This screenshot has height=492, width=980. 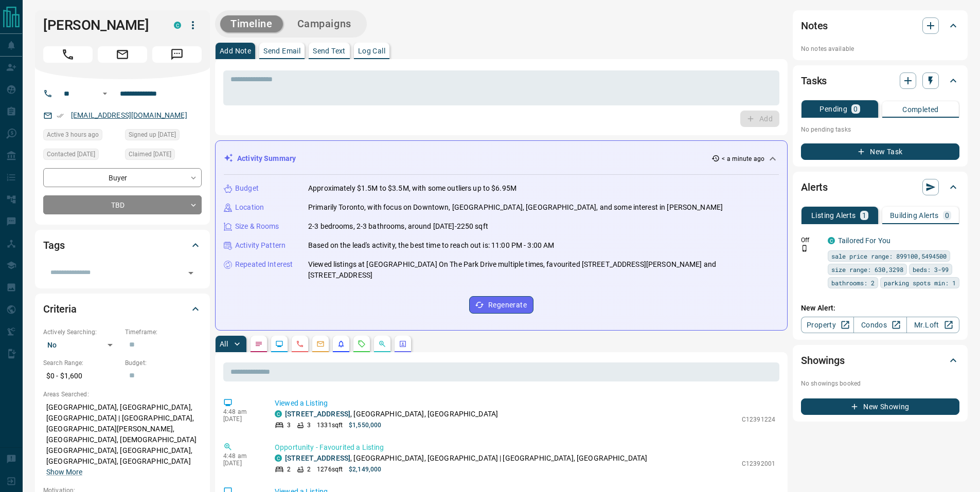 What do you see at coordinates (249, 207) in the screenshot?
I see `p: Location` at bounding box center [249, 207].